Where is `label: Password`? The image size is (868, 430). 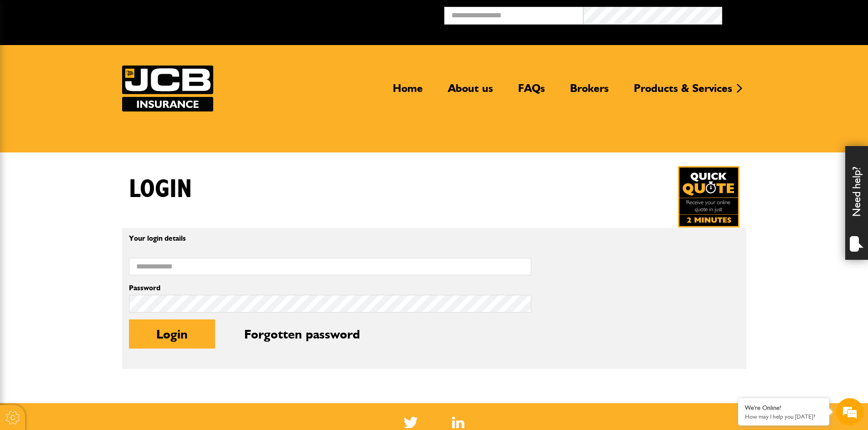
label: Password is located at coordinates (330, 288).